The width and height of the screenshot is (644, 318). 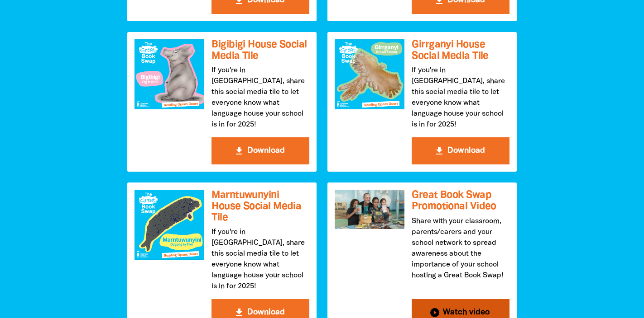 I want to click on h3: Great Book Swap Promotional Video, so click(x=461, y=201).